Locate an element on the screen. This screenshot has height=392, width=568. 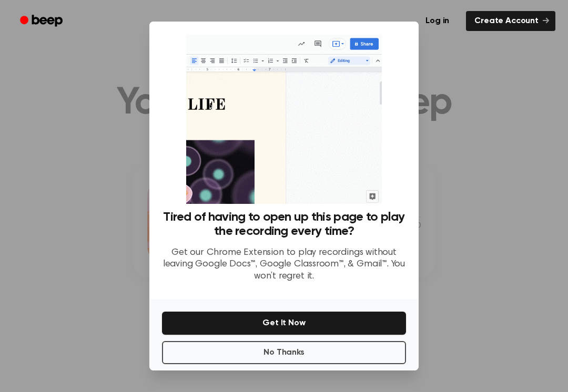
a: Create Account is located at coordinates (511, 21).